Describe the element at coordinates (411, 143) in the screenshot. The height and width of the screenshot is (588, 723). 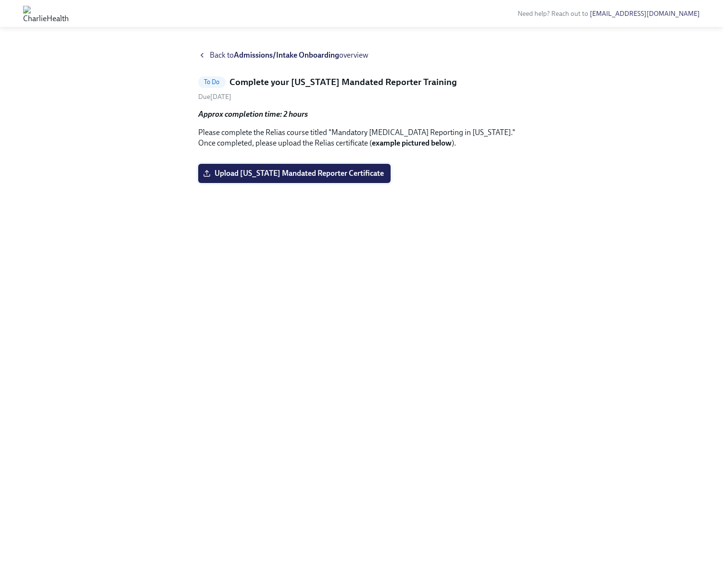
I see `strong: example pictured below` at that location.